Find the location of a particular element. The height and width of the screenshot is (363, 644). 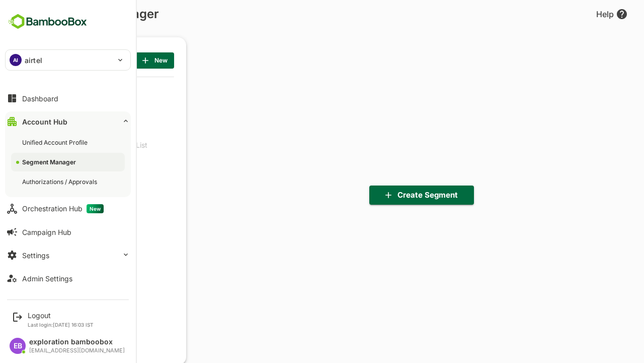

button: Campaign Hub is located at coordinates (68, 231).